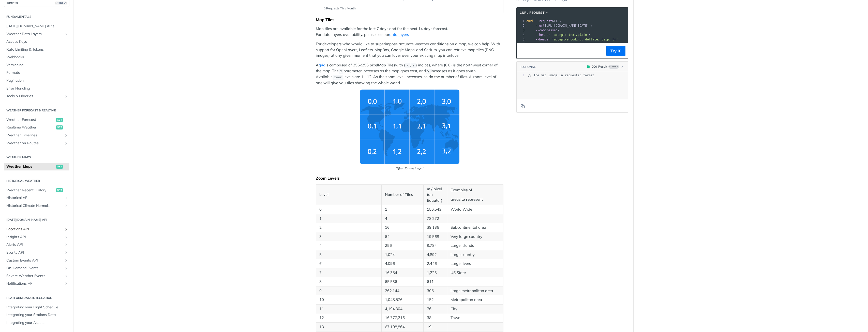 The width and height of the screenshot is (868, 332). Describe the element at coordinates (410, 169) in the screenshot. I see `p: Tiles Zoom Level` at that location.